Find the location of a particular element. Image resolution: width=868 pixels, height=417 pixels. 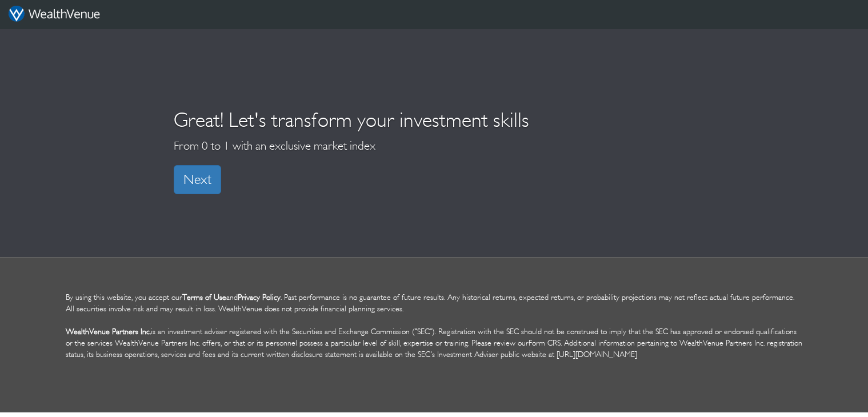

h1: Great! Let's transform your investment skills is located at coordinates (434, 120).